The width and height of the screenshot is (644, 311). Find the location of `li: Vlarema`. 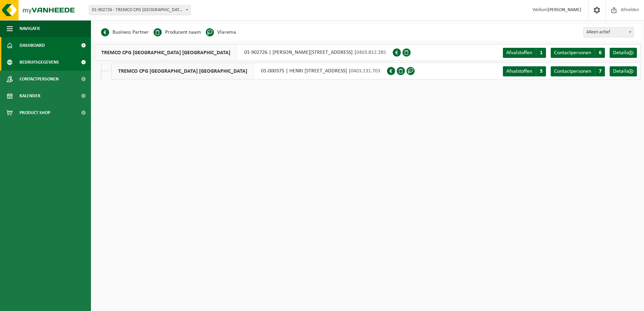

li: Vlarema is located at coordinates (221, 32).